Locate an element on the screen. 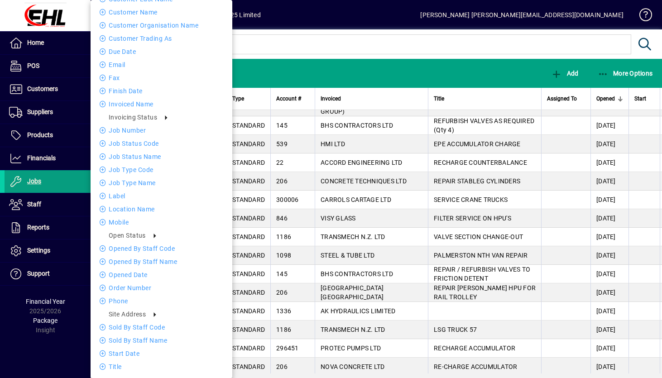  span: Site Address is located at coordinates (127, 314).